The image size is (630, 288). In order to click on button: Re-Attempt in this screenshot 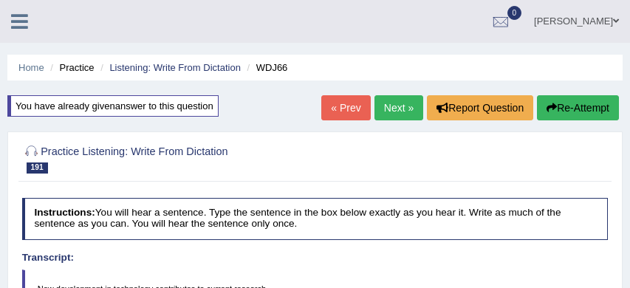, I will do `click(578, 108)`.